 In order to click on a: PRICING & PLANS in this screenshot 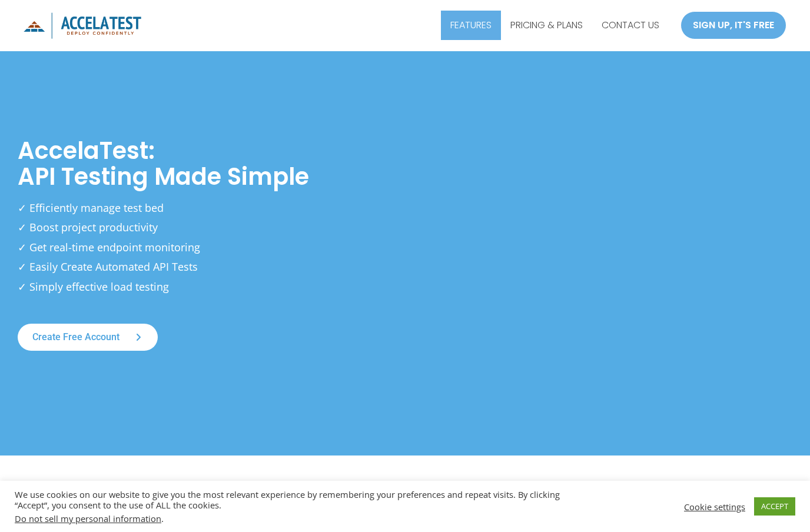, I will do `click(546, 26)`.